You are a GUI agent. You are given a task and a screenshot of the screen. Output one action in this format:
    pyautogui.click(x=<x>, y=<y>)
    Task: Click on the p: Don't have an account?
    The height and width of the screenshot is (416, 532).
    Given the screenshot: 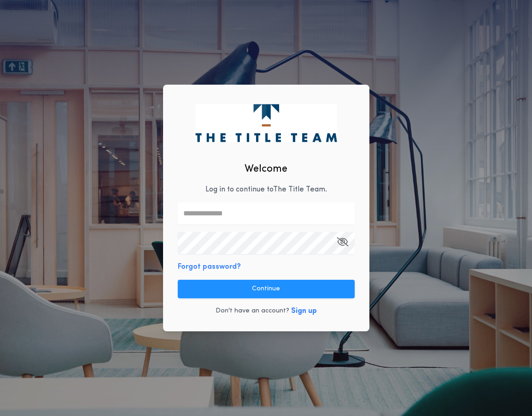 What is the action you would take?
    pyautogui.click(x=252, y=311)
    